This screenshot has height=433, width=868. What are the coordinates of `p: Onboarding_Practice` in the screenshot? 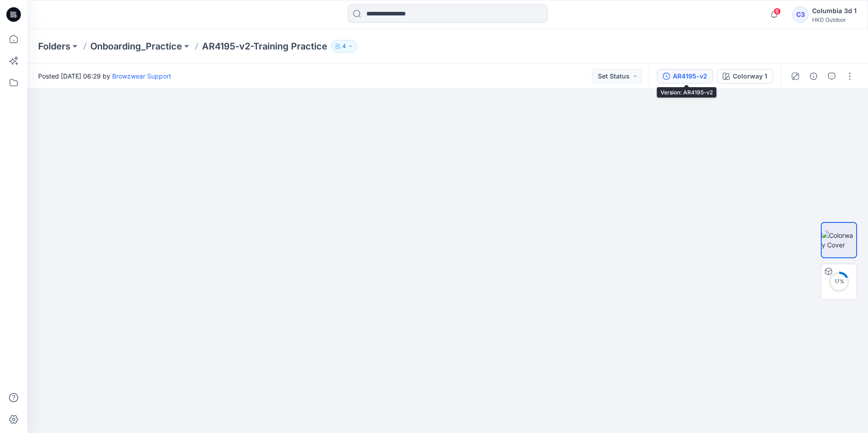 It's located at (136, 47).